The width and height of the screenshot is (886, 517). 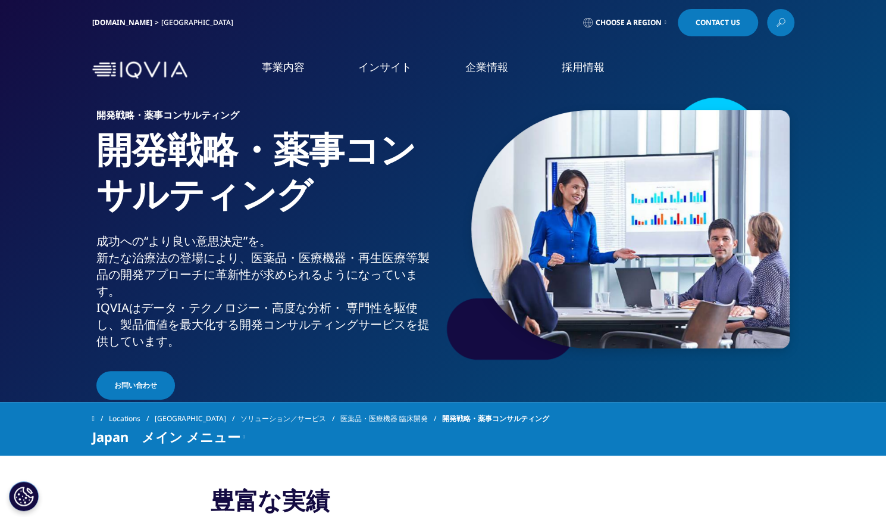 What do you see at coordinates (166, 436) in the screenshot?
I see `span: Japan メイン メニュー` at bounding box center [166, 436].